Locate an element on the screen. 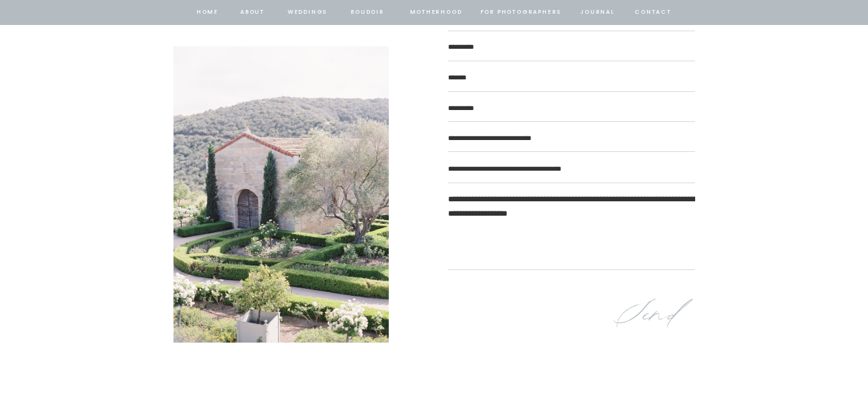 This screenshot has width=868, height=417. nav: BOUDOIR is located at coordinates (368, 12).